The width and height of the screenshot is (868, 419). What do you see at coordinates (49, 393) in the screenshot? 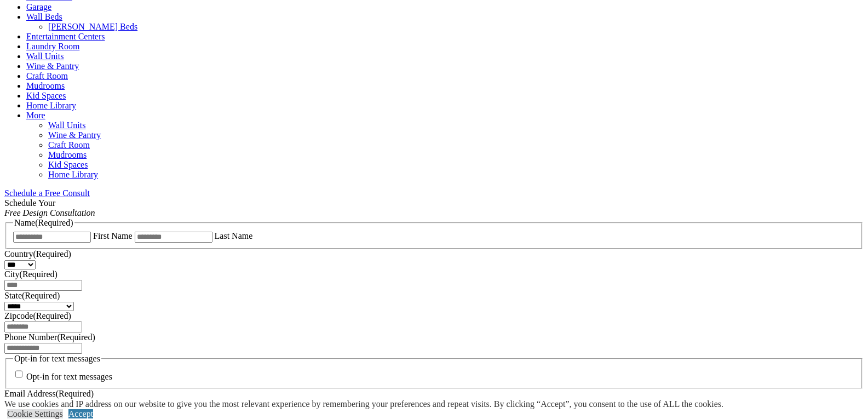
I see `label: Email Address` at bounding box center [49, 393].